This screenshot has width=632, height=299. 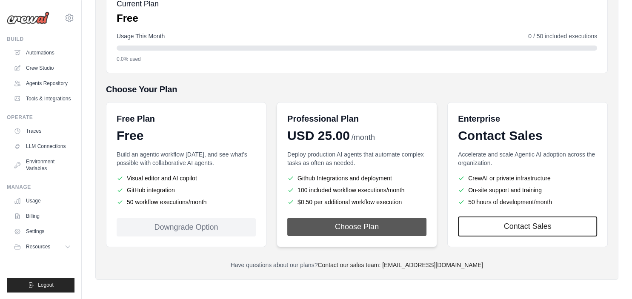 What do you see at coordinates (357, 202) in the screenshot?
I see `li: $0.50 per additional workflow execution` at bounding box center [357, 202].